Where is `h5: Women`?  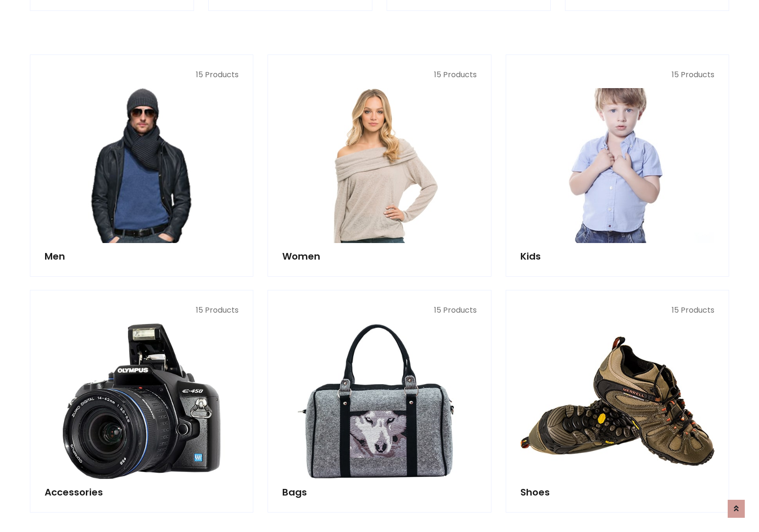
h5: Women is located at coordinates (379, 256).